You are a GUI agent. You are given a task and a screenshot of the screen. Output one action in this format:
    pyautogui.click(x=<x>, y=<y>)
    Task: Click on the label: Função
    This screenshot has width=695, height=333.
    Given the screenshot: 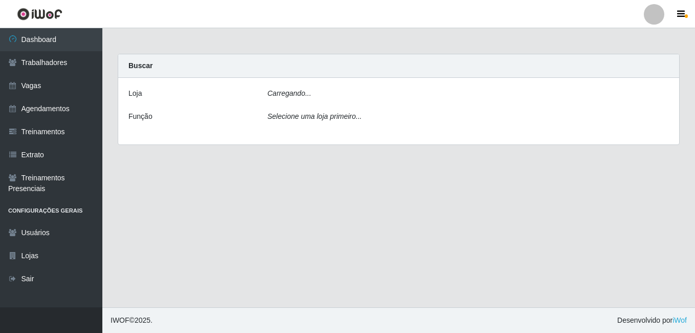 What is the action you would take?
    pyautogui.click(x=140, y=116)
    